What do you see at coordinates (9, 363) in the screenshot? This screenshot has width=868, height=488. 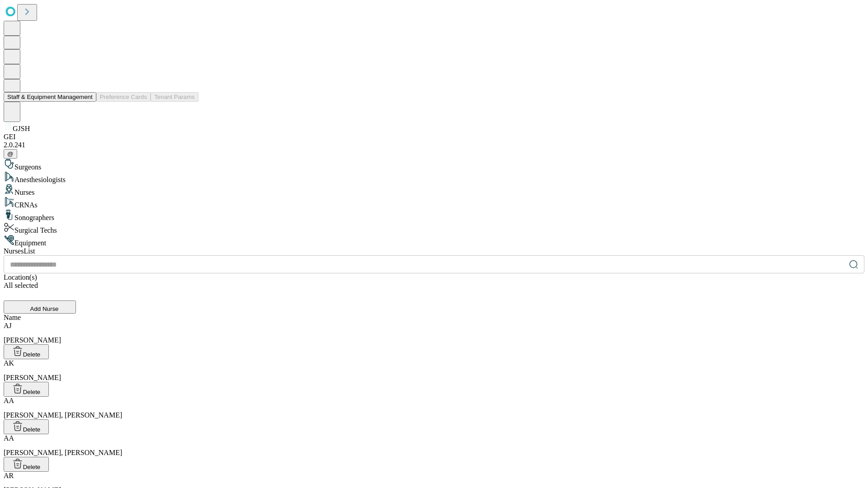 I see `span: AK` at bounding box center [9, 363].